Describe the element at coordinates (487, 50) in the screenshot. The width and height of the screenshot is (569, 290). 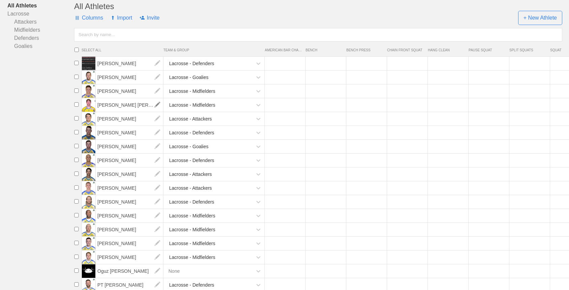
I see `span: PAUSE SQUAT` at that location.